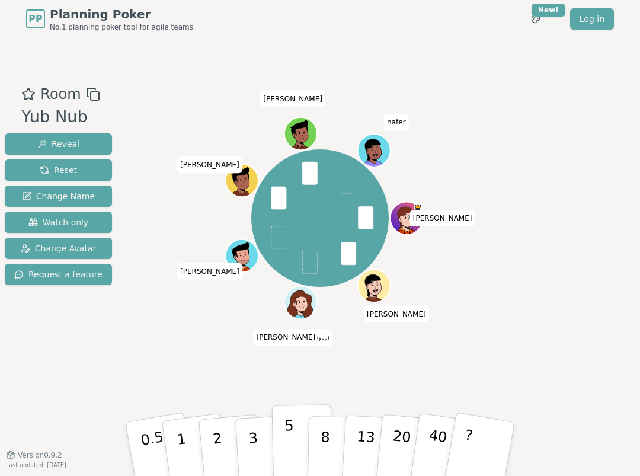 This screenshot has height=476, width=640. What do you see at coordinates (59, 222) in the screenshot?
I see `span: Watch only` at bounding box center [59, 222].